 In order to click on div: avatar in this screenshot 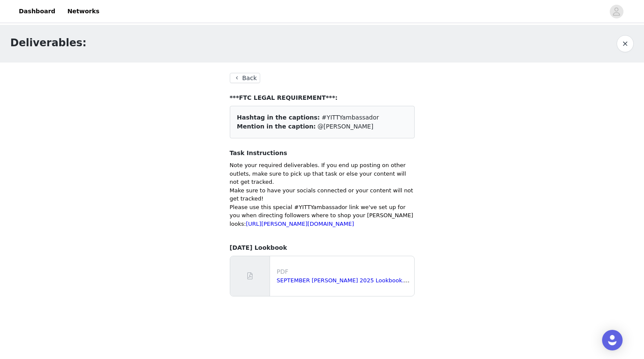, I will do `click(616, 12)`.